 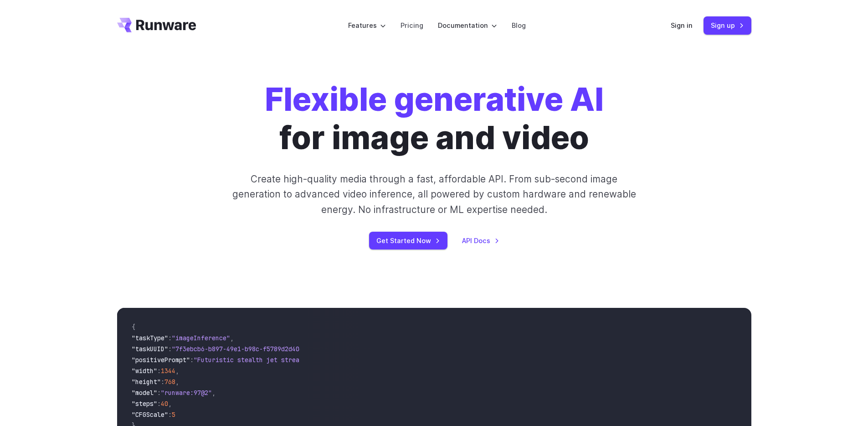 What do you see at coordinates (434, 194) in the screenshot?
I see `p: Create high-quality media through a fast, affordable API. From sub-second image generation to adv...` at bounding box center [434, 194].